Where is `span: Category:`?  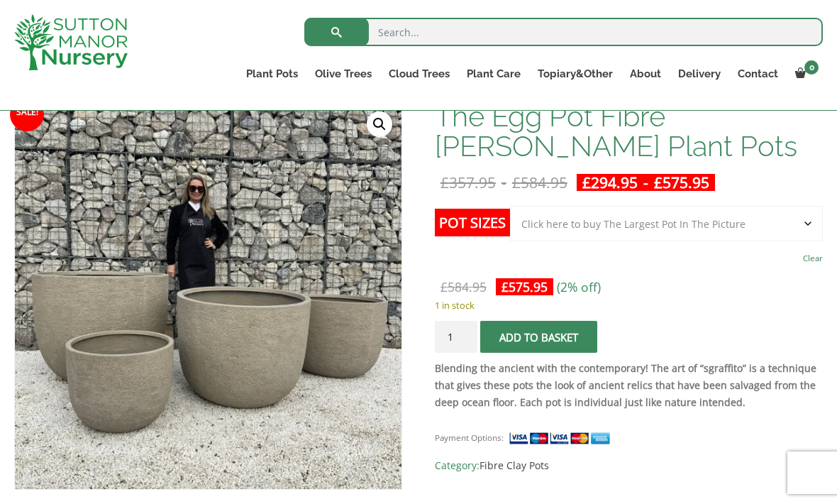 span: Category: is located at coordinates (628, 465).